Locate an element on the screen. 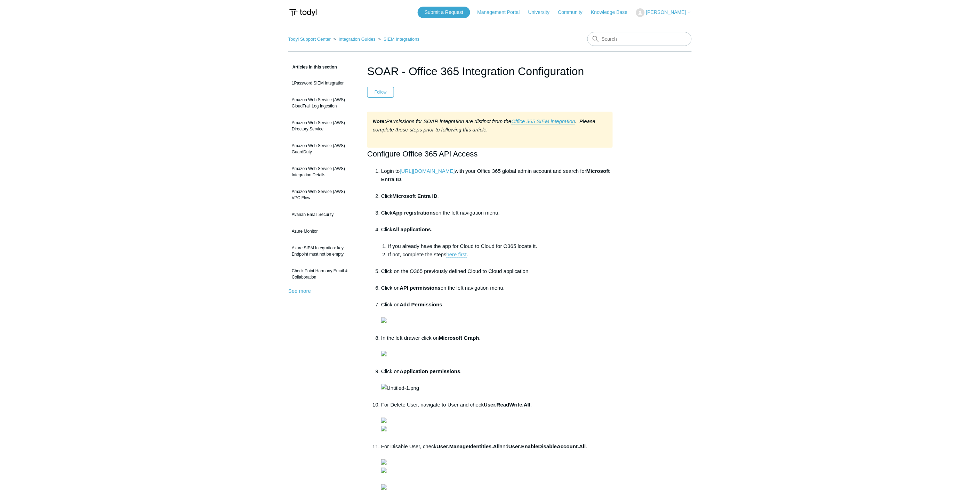  strong: Note: is located at coordinates (380, 121).